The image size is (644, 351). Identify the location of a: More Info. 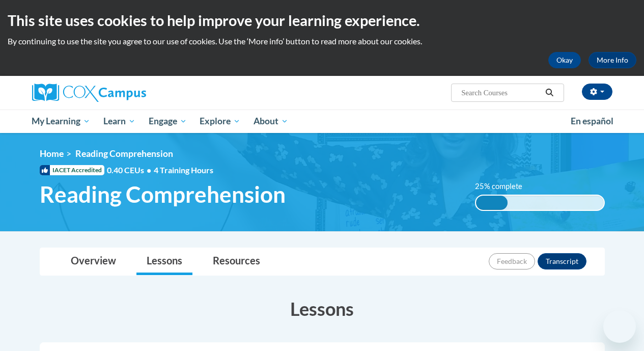
(613, 60).